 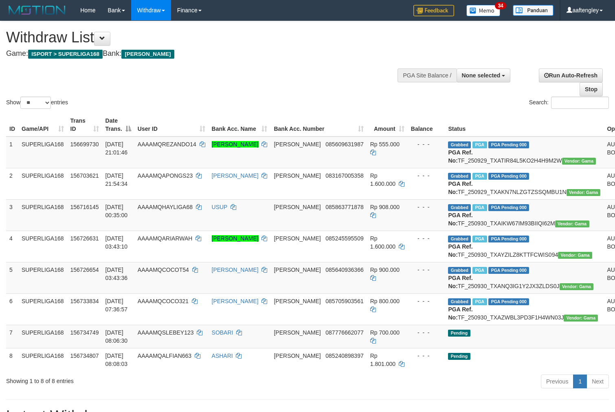 What do you see at coordinates (12, 125) in the screenshot?
I see `th: ID` at bounding box center [12, 125].